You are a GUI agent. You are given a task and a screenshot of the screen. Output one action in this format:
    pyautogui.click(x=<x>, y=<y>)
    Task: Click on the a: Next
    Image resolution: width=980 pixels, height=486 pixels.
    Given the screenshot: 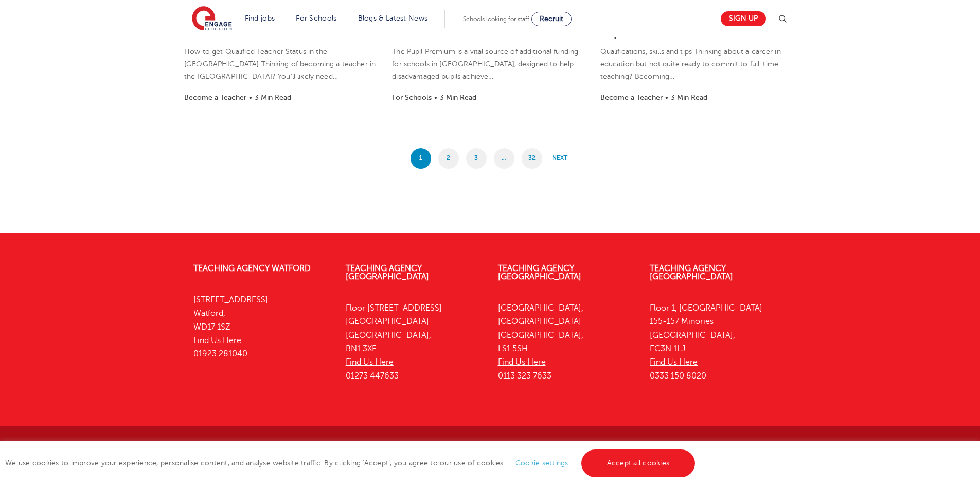 What is the action you would take?
    pyautogui.click(x=560, y=158)
    